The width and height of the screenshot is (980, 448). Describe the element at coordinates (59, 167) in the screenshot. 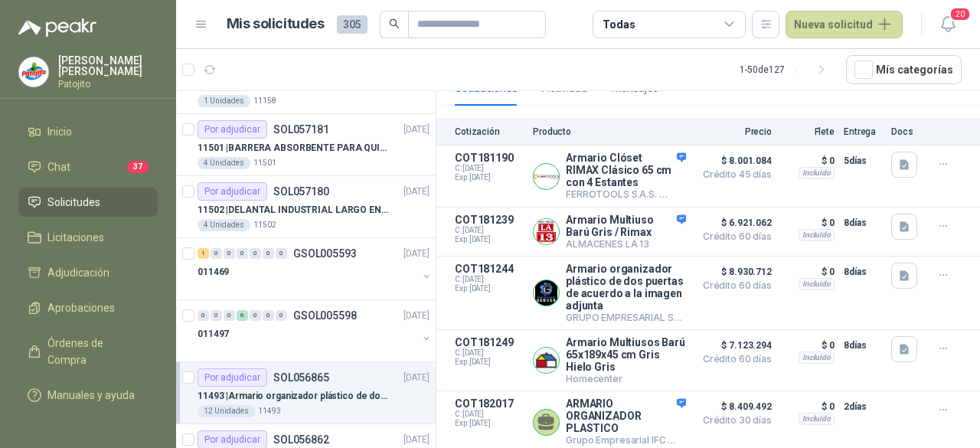

I see `span: Chat` at that location.